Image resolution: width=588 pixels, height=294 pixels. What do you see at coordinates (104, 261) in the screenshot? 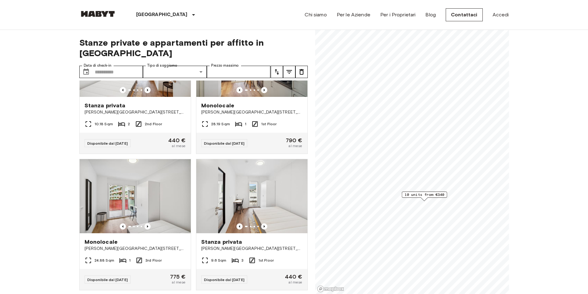
I see `span: 24.88 Sqm` at bounding box center [104, 261].